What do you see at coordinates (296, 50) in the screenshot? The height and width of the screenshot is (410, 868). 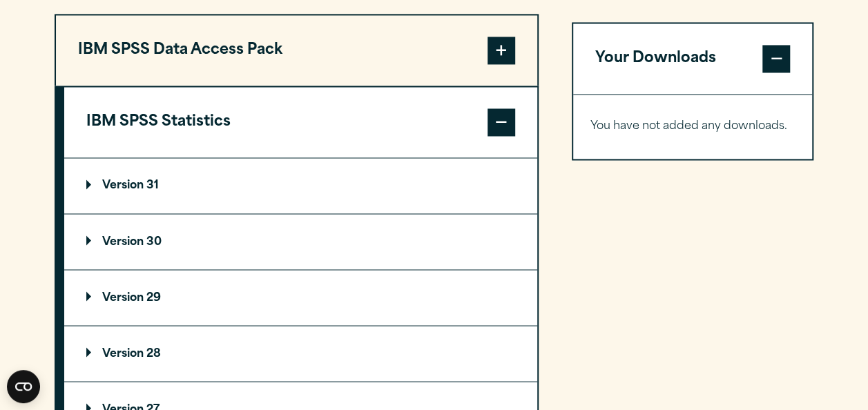 I see `button: IBM SPSS Data Access Pack` at bounding box center [296, 50].